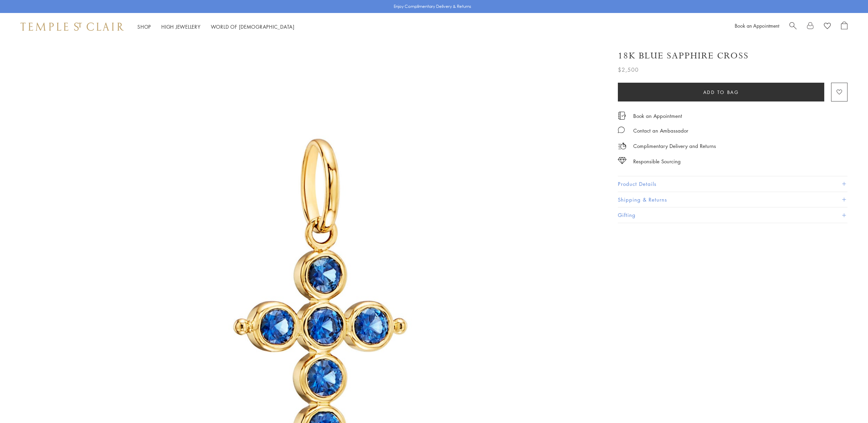  I want to click on h1: 18K Blue Sapphire Cross, so click(683, 56).